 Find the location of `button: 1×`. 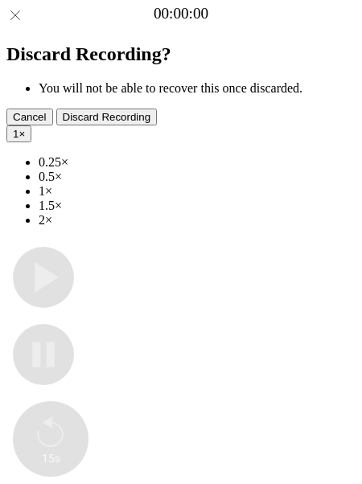

button: 1× is located at coordinates (18, 133).